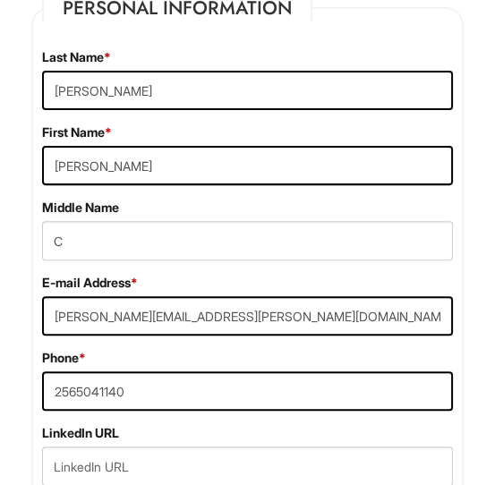  Describe the element at coordinates (247, 166) in the screenshot. I see `input: First Name` at that location.